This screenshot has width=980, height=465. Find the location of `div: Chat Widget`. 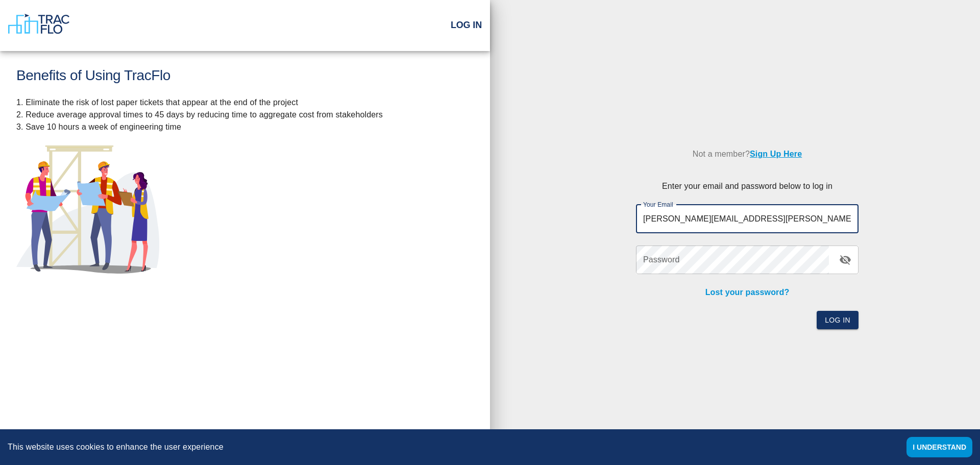

div: Chat Widget is located at coordinates (954, 440).